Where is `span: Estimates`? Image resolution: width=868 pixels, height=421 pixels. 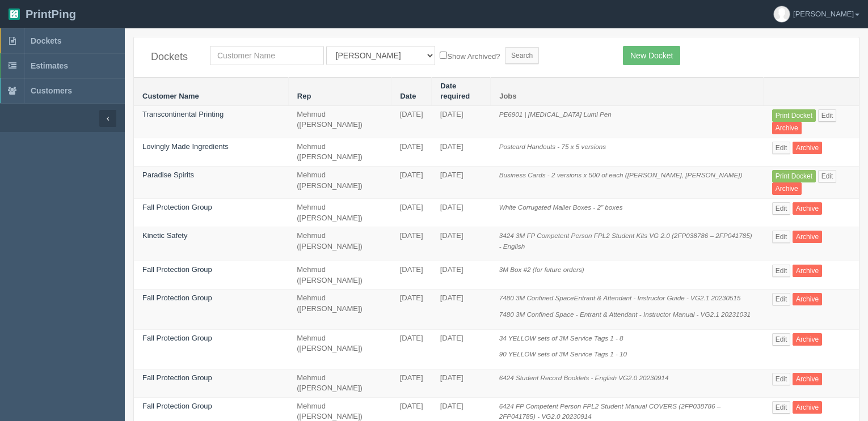
span: Estimates is located at coordinates (49, 66).